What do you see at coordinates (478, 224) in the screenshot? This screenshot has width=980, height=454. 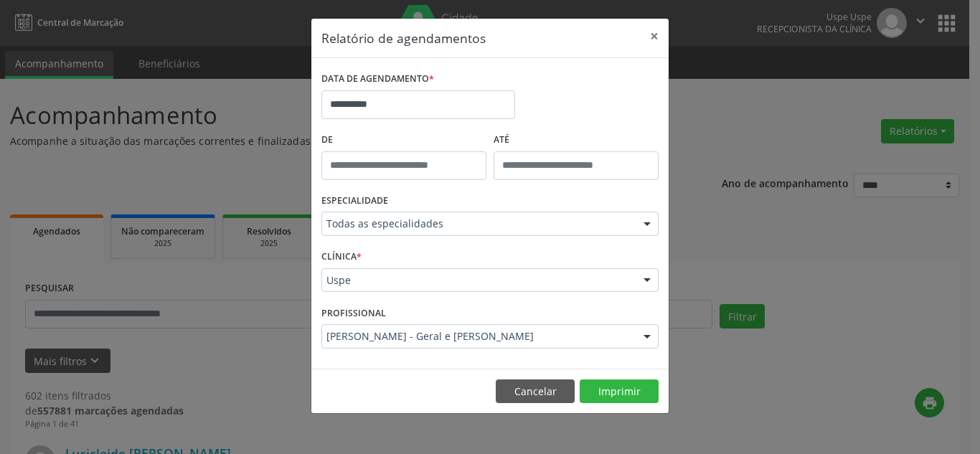 I see `span: Todas as especialidades` at bounding box center [478, 224].